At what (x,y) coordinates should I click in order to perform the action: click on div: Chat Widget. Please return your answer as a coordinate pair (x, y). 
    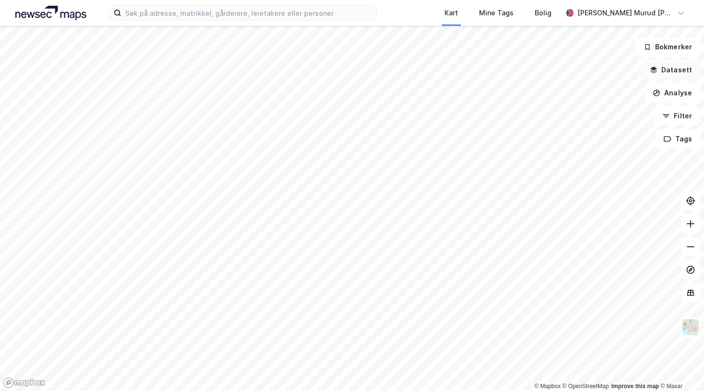
    Looking at the image, I should click on (680, 368).